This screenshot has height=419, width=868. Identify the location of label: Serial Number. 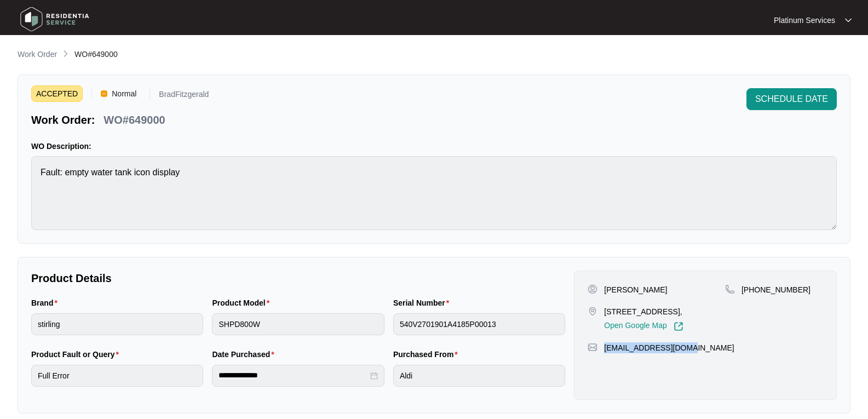
(423, 303).